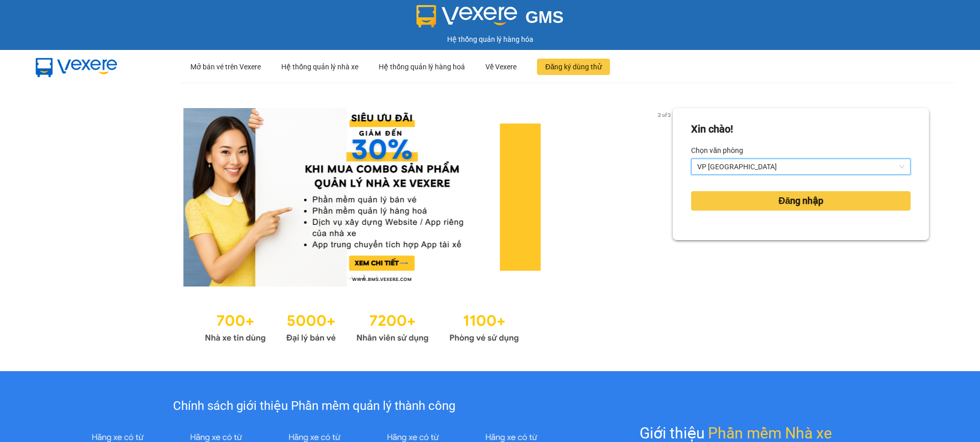 This screenshot has height=442, width=980. I want to click on button: Đăng nhập, so click(801, 201).